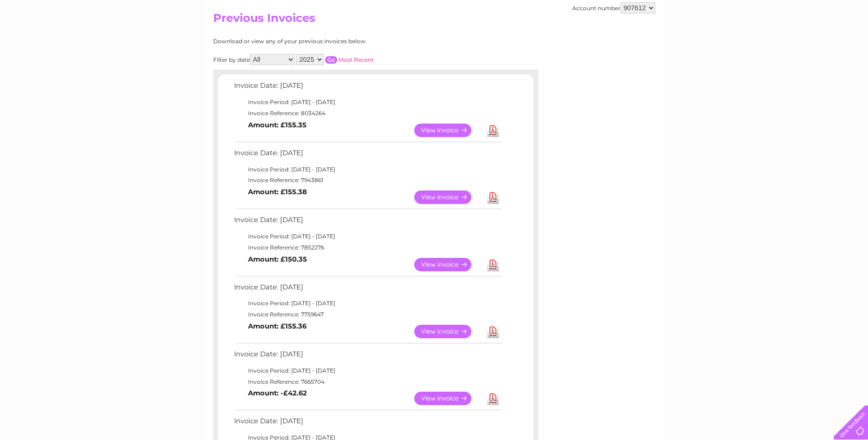  What do you see at coordinates (794, 43) in the screenshot?
I see `a: Blog` at bounding box center [794, 43].